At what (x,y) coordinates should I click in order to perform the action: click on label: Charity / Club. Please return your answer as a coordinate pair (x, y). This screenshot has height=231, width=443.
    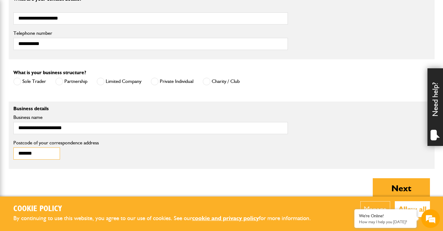
    Looking at the image, I should click on (221, 81).